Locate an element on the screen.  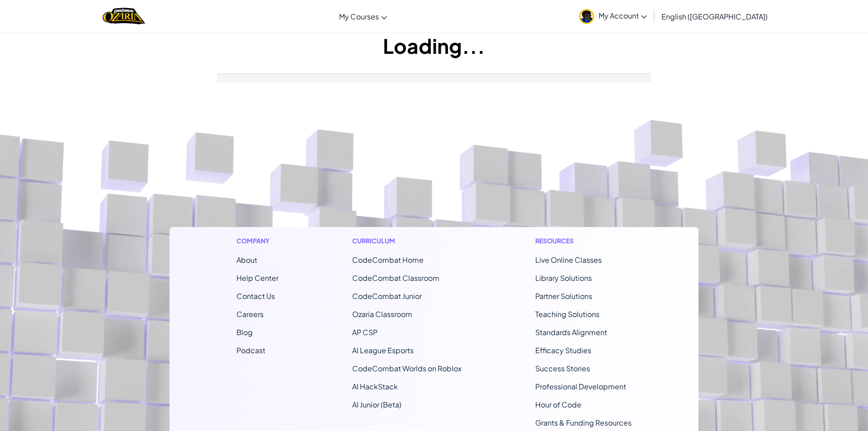
a: My Account is located at coordinates (613, 16).